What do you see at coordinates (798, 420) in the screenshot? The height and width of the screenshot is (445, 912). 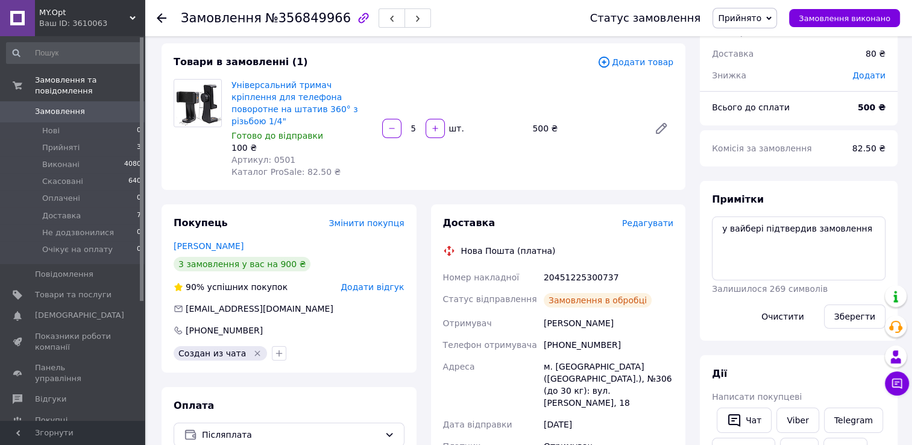 I see `a: Viber` at bounding box center [798, 420].